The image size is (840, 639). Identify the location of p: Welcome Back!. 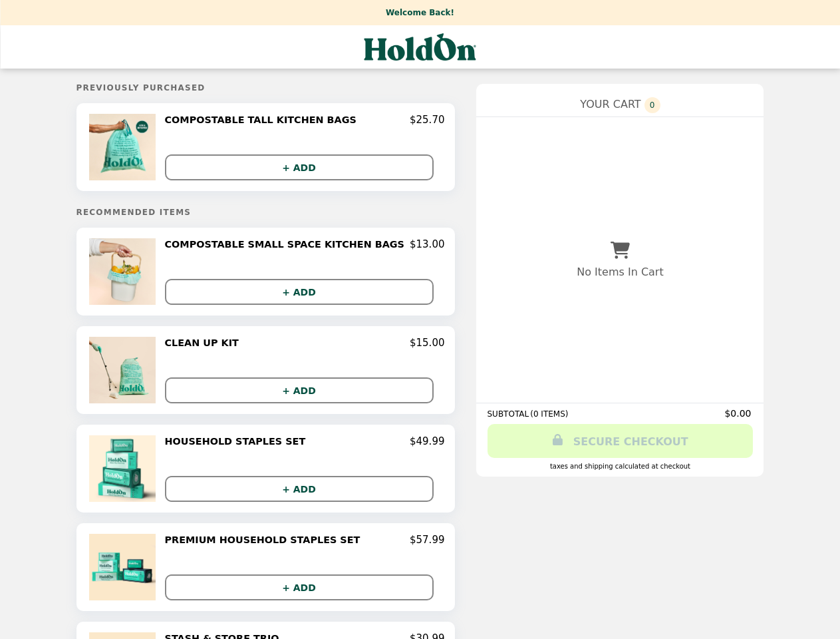
(420, 13).